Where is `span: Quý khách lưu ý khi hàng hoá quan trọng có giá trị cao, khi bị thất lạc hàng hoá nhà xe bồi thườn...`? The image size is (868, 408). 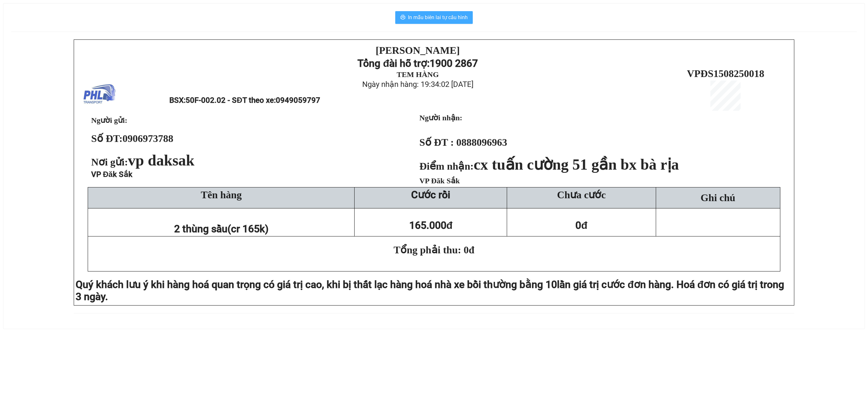
span: Quý khách lưu ý khi hàng hoá quan trọng có giá trị cao, khi bị thất lạc hàng hoá nhà xe bồi thườn... is located at coordinates (316, 284).